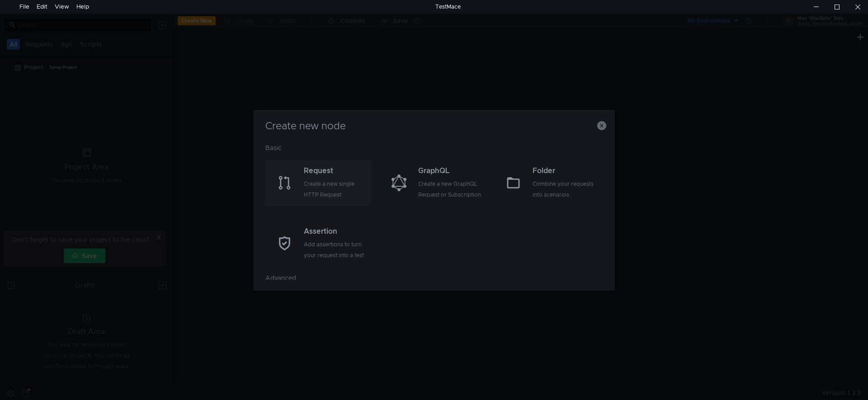  I want to click on div: Add assertions to turn your request into a test, so click(336, 250).